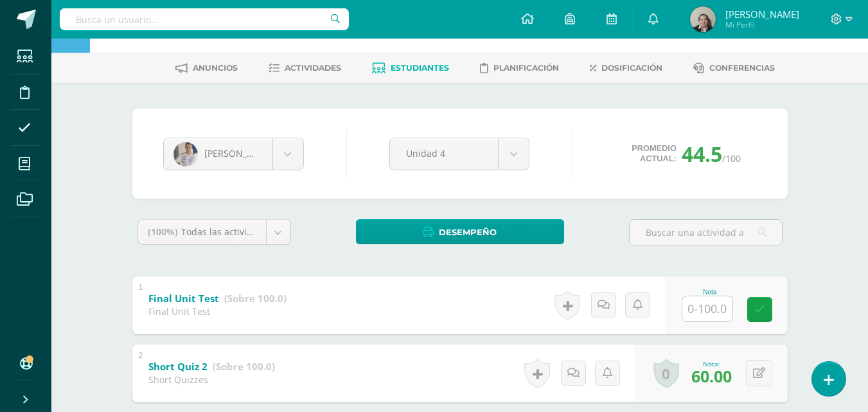 This screenshot has width=868, height=412. What do you see at coordinates (707, 309) in the screenshot?
I see `input: 0-100.0` at bounding box center [707, 309].